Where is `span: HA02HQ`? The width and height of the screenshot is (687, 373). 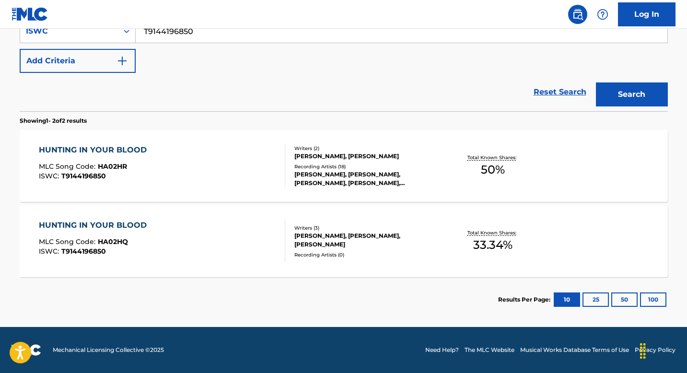 span: HA02HQ is located at coordinates (113, 242).